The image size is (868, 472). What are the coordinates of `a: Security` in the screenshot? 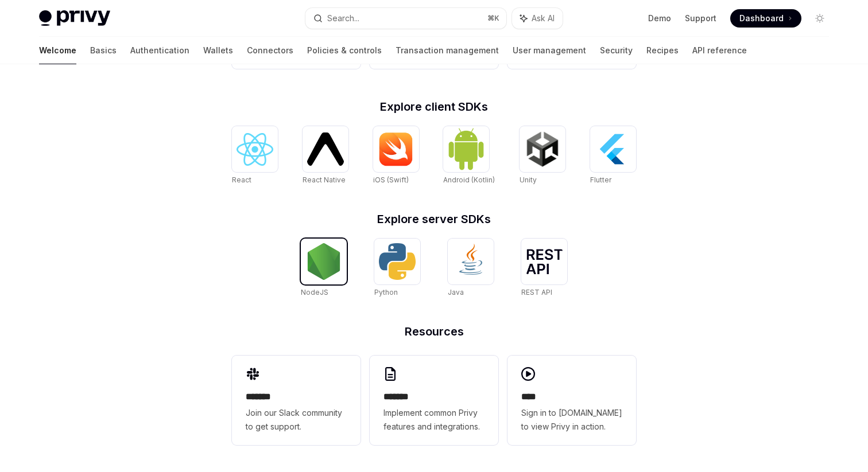 It's located at (616, 50).